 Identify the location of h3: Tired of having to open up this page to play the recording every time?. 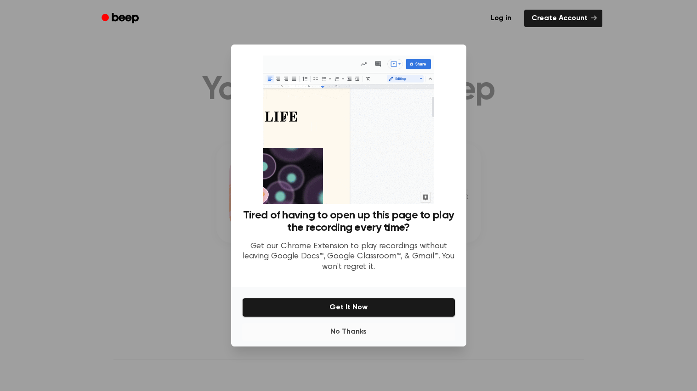
(349, 222).